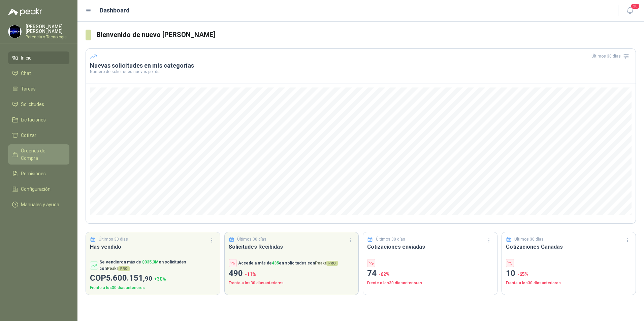  I want to click on h3: Cotizaciones Ganadas, so click(569, 247).